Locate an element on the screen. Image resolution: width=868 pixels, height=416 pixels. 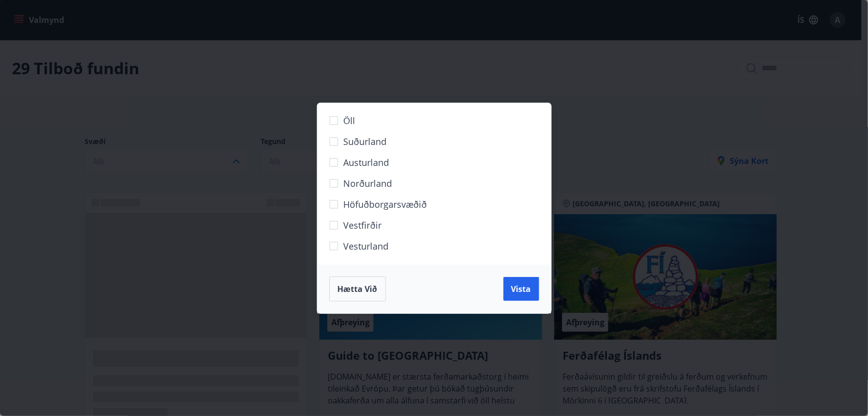
span: Hætta við is located at coordinates (358, 289).